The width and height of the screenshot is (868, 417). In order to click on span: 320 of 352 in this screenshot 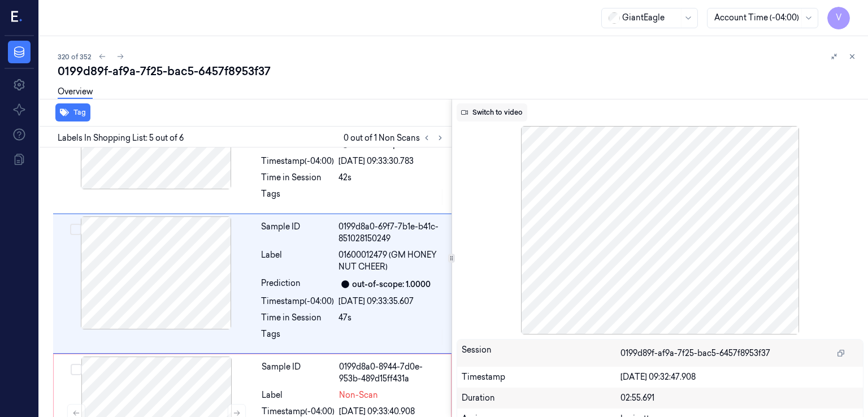, I will do `click(74, 57)`.